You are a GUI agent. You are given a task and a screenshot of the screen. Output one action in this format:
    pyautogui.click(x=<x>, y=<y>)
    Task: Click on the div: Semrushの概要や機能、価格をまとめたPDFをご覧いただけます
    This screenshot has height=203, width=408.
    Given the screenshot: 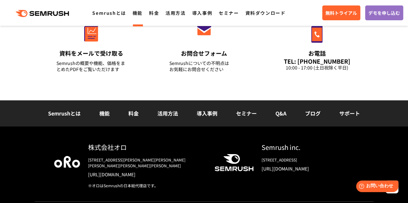 What is the action you would take?
    pyautogui.click(x=91, y=66)
    